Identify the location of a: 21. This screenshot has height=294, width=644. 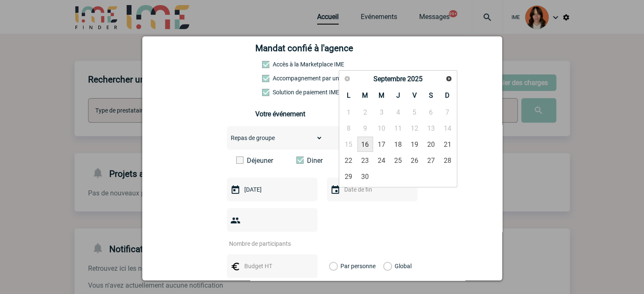
(447, 144).